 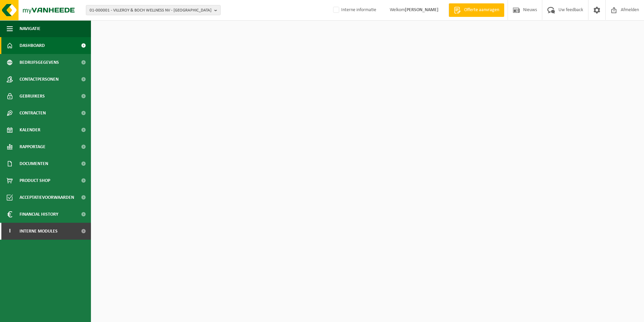 What do you see at coordinates (34, 164) in the screenshot?
I see `span: Documenten` at bounding box center [34, 164].